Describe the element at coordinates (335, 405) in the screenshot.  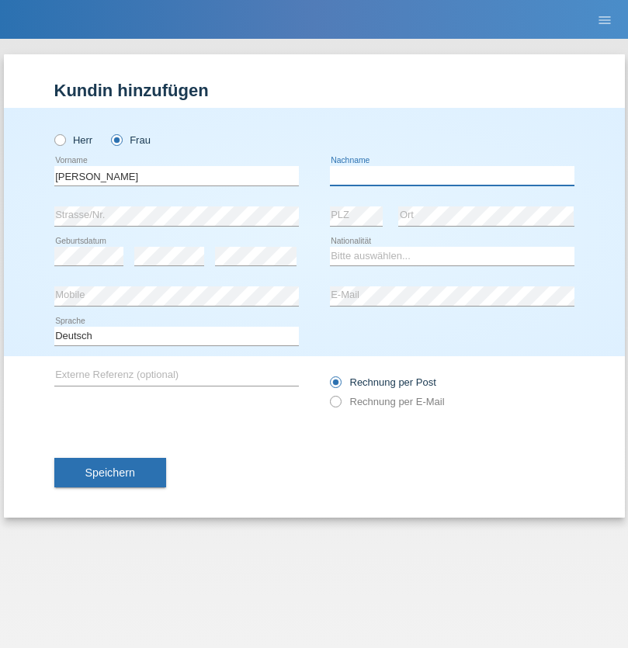
I see `input: Rechnung per E-Mail` at that location.